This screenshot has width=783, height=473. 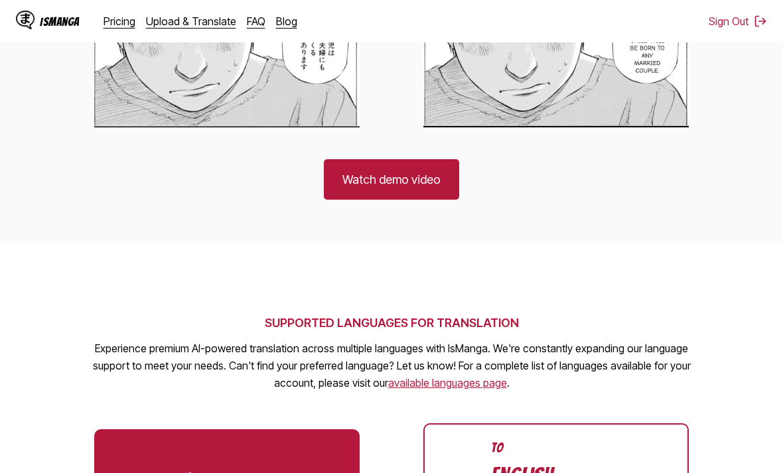 I want to click on a: Upload & Translate, so click(x=191, y=21).